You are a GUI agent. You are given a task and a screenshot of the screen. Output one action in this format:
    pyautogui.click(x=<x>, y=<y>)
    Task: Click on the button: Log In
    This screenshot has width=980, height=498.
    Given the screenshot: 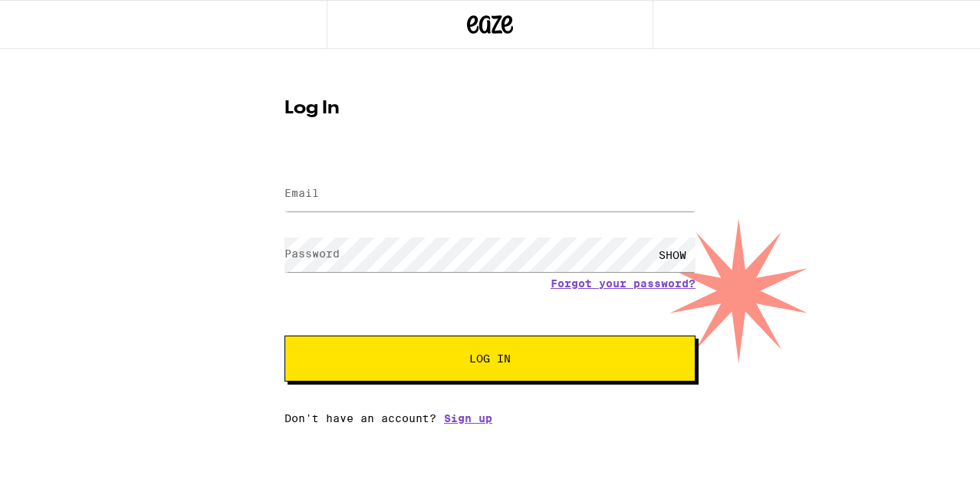 What is the action you would take?
    pyautogui.click(x=490, y=359)
    